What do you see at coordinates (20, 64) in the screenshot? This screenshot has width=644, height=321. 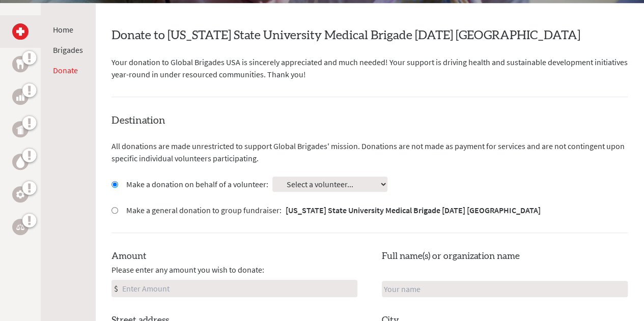 I see `div: Dental` at bounding box center [20, 64].